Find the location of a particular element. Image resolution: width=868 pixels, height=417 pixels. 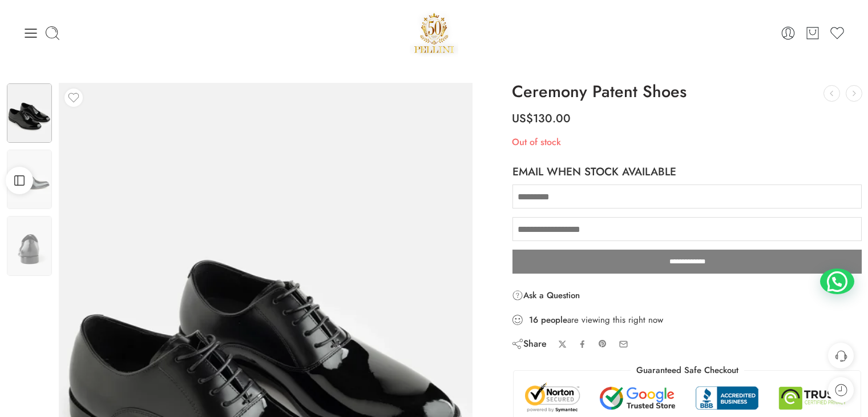

legend: Guaranteed Safe Checkout is located at coordinates (687, 369).